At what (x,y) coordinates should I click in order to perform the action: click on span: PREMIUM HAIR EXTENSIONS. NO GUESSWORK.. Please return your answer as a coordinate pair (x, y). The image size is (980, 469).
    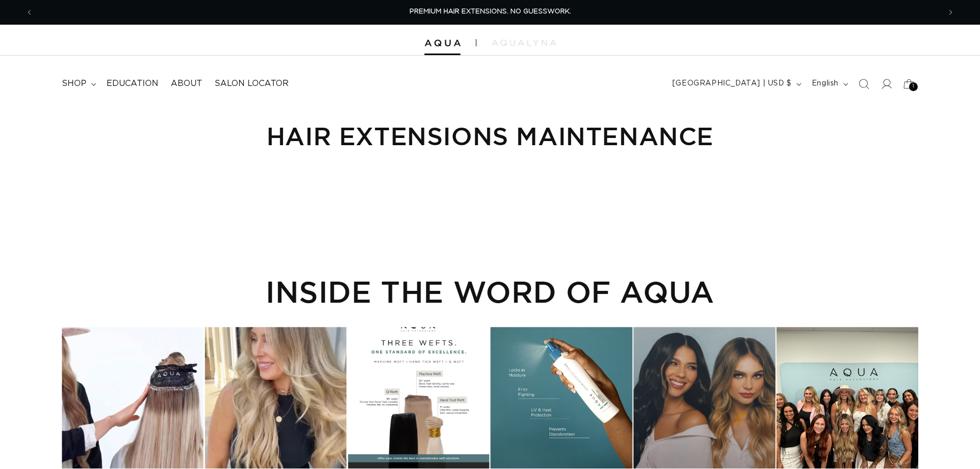
    Looking at the image, I should click on (490, 11).